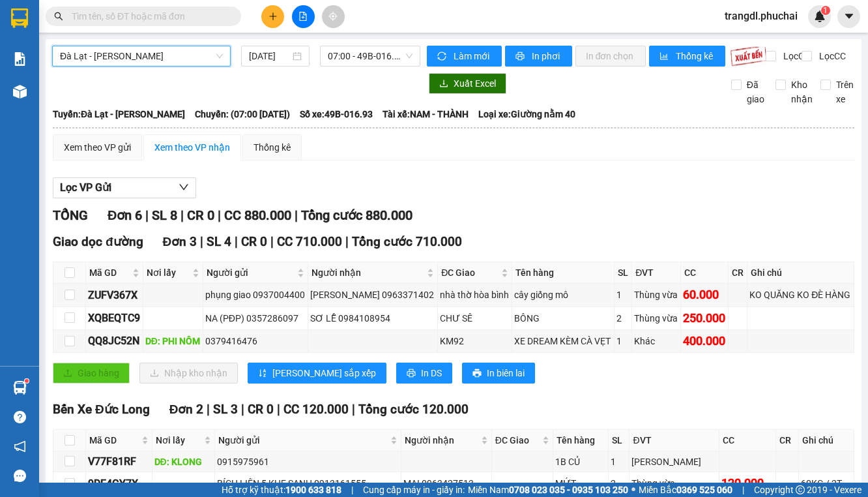 The height and width of the screenshot is (497, 868). Describe the element at coordinates (173, 341) in the screenshot. I see `div: DĐ: PHI NÔM` at that location.